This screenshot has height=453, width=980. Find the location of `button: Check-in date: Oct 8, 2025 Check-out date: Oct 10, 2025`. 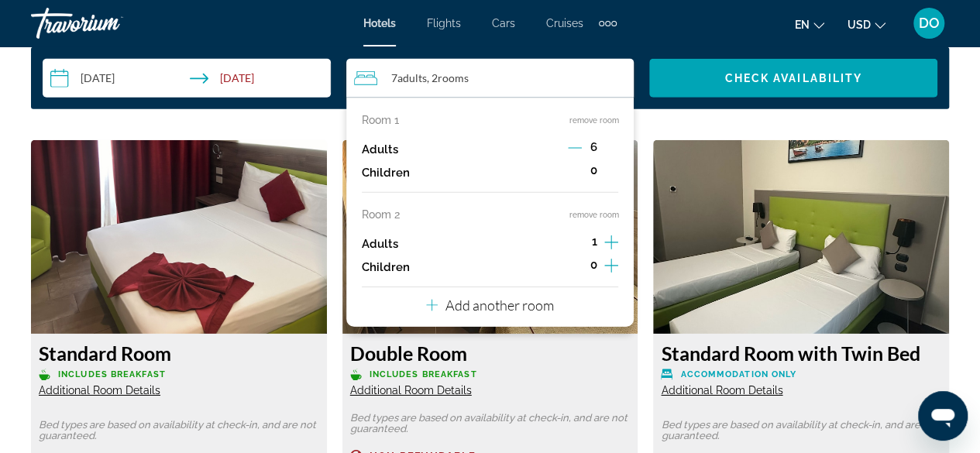

button: Check-in date: Oct 8, 2025 Check-out date: Oct 10, 2025 is located at coordinates (187, 78).